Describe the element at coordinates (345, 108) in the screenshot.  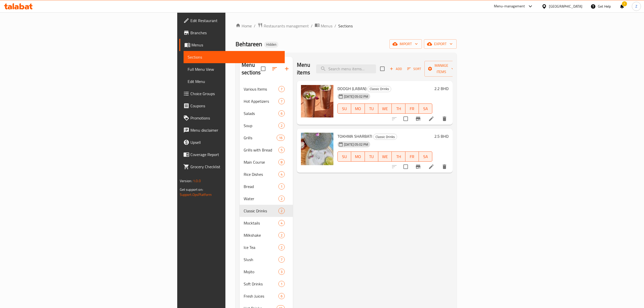
I see `button: SU` at that location.